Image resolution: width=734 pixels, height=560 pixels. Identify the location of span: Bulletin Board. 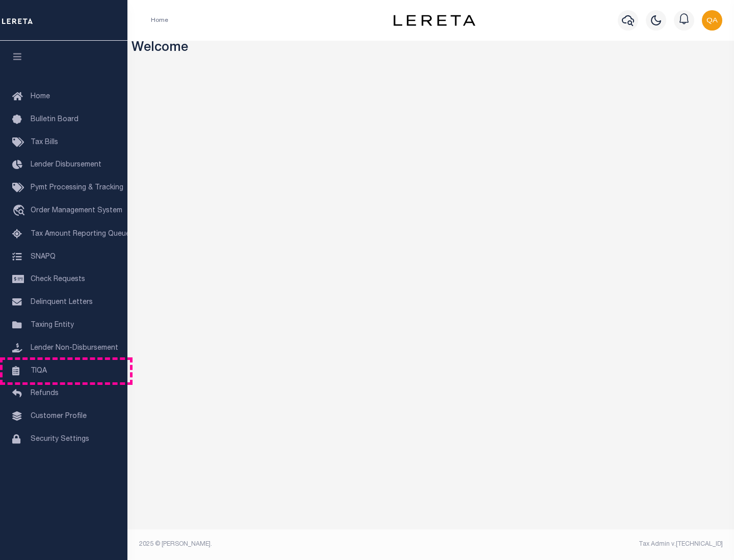
(54, 120).